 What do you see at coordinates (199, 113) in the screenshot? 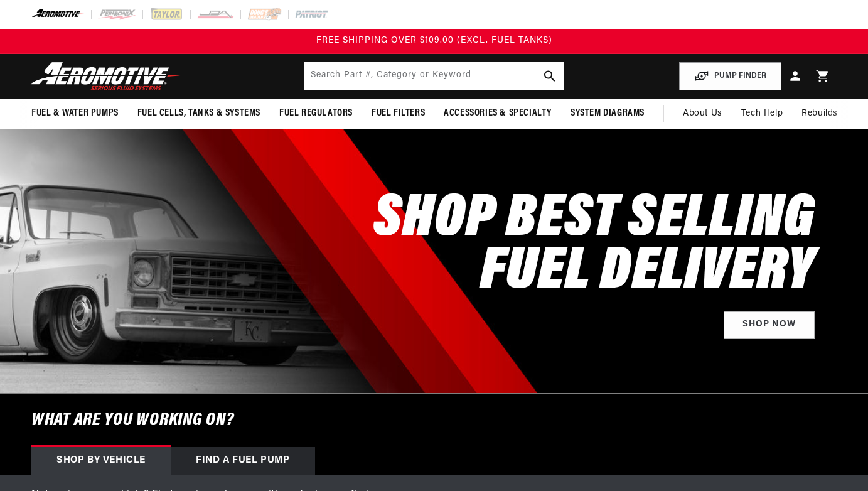
I see `summary: Fuel Cells, Tanks & Systems` at bounding box center [199, 113].